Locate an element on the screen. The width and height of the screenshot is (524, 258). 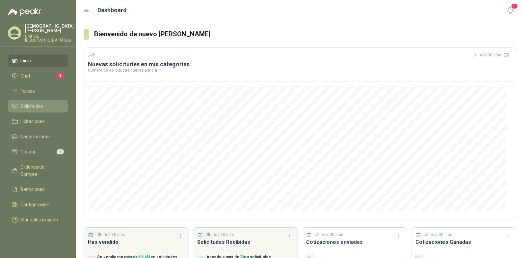
span: Cotizar is located at coordinates (28, 152).